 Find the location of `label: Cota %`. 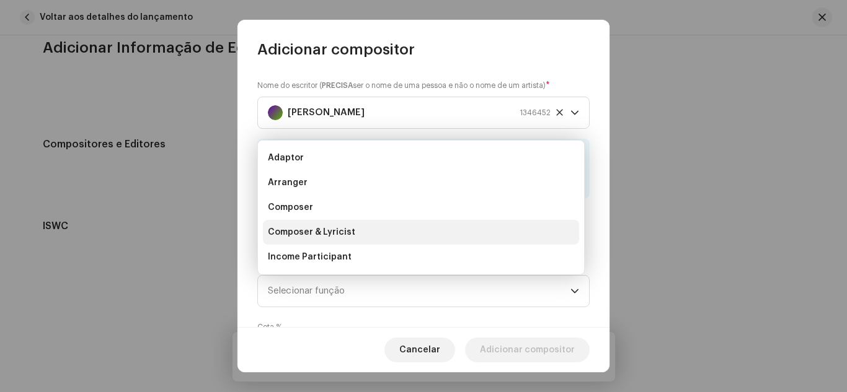

label: Cota % is located at coordinates (270, 327).